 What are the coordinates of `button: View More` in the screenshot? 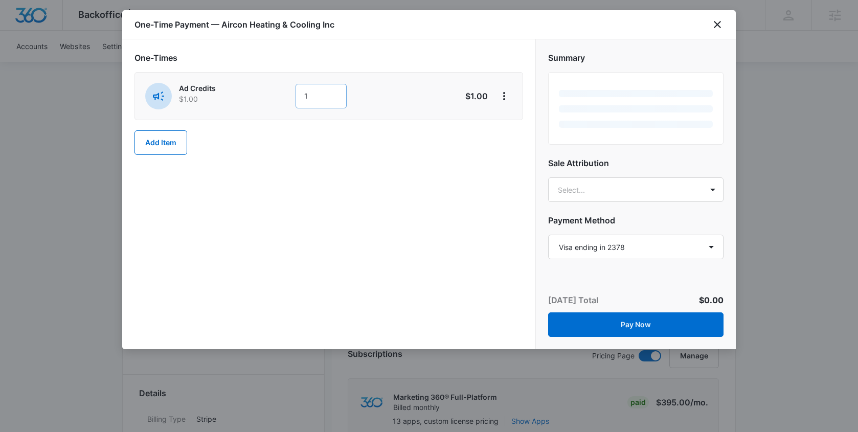 It's located at (504, 96).